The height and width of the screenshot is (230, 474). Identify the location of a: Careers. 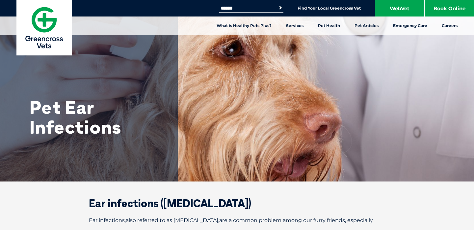
(450, 26).